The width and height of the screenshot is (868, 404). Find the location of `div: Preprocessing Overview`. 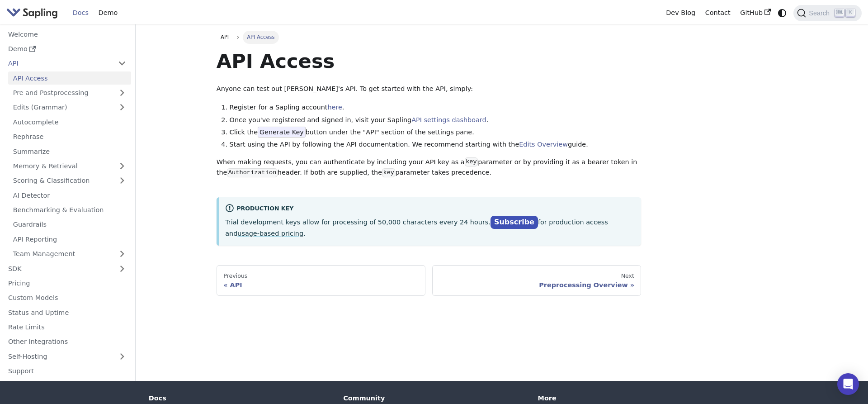

div: Preprocessing Overview is located at coordinates (536, 285).